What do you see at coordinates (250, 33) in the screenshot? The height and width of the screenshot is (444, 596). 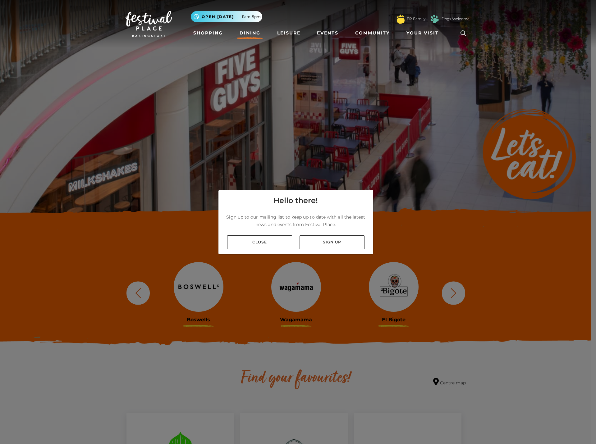 I see `a: Dining` at bounding box center [250, 33].